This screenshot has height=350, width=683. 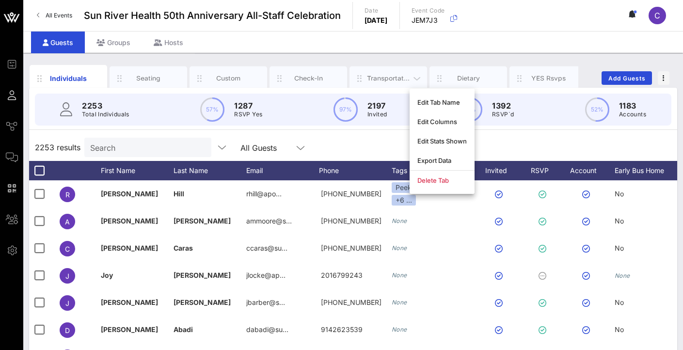 What do you see at coordinates (627, 78) in the screenshot?
I see `span: Add Guests` at bounding box center [627, 78].